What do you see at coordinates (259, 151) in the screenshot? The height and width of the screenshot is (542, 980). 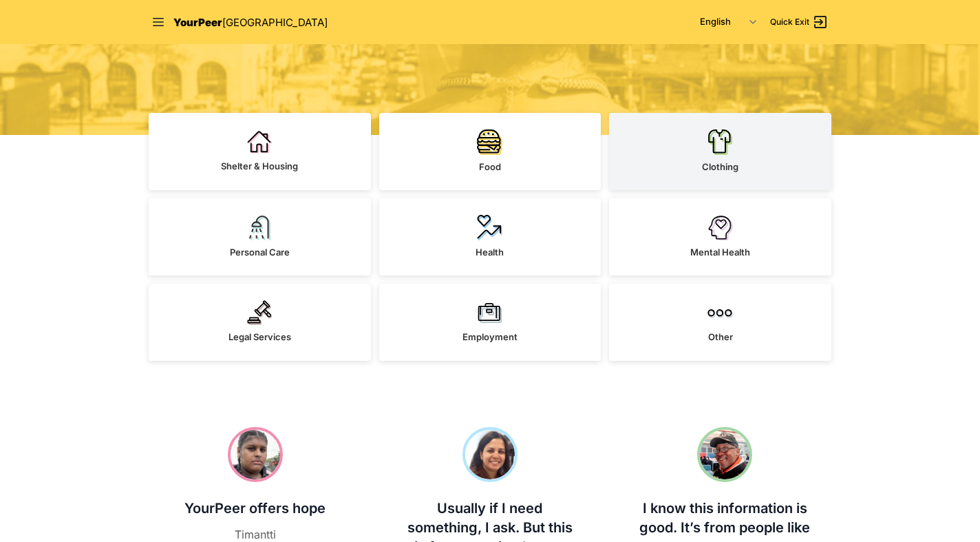 I see `a: Shelter & Housing` at bounding box center [259, 151].